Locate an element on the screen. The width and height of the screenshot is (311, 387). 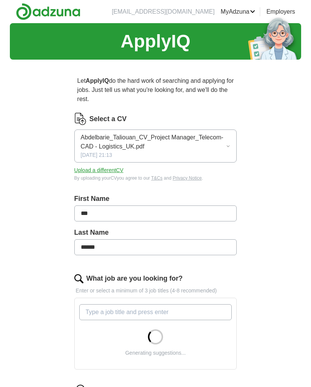
p: Let do the hard work of searching and applying for jobs. Just tell us what you're looking for, an... is located at coordinates (156, 90).